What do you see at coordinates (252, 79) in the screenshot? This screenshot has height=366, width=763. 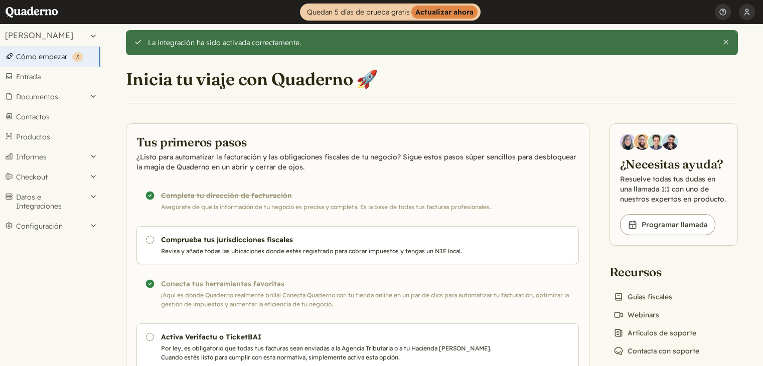 I see `h1: Inicia tu viaje con Quaderno 🚀` at bounding box center [252, 79].